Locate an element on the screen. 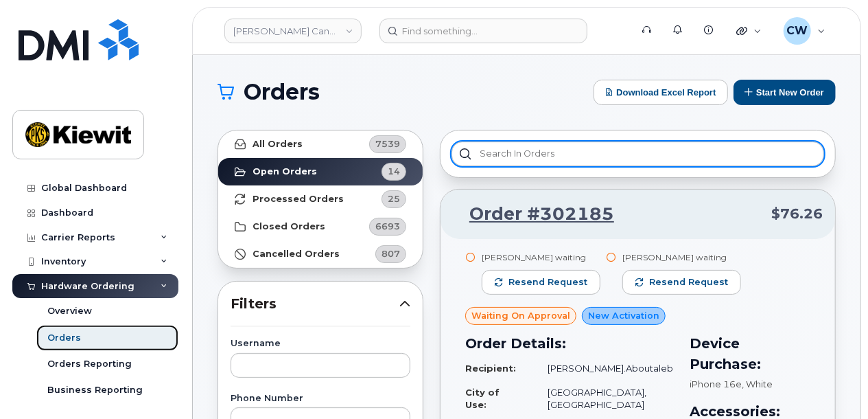  span: Filters is located at coordinates (315, 303).